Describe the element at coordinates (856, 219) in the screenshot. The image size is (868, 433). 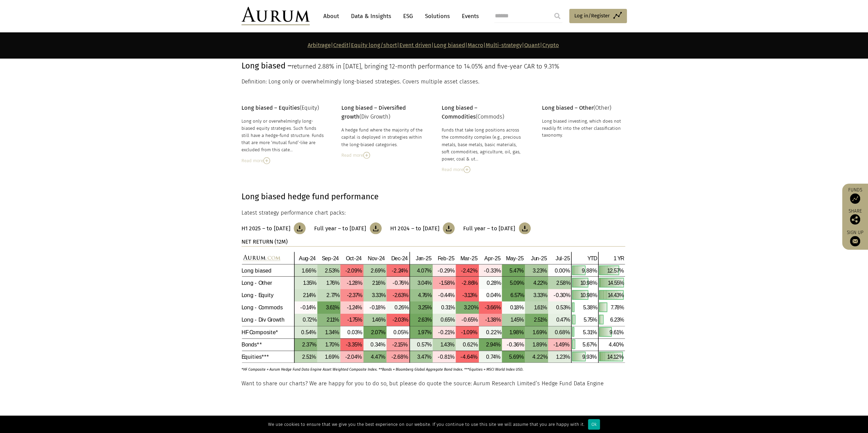
I see `img: Share this post` at that location.